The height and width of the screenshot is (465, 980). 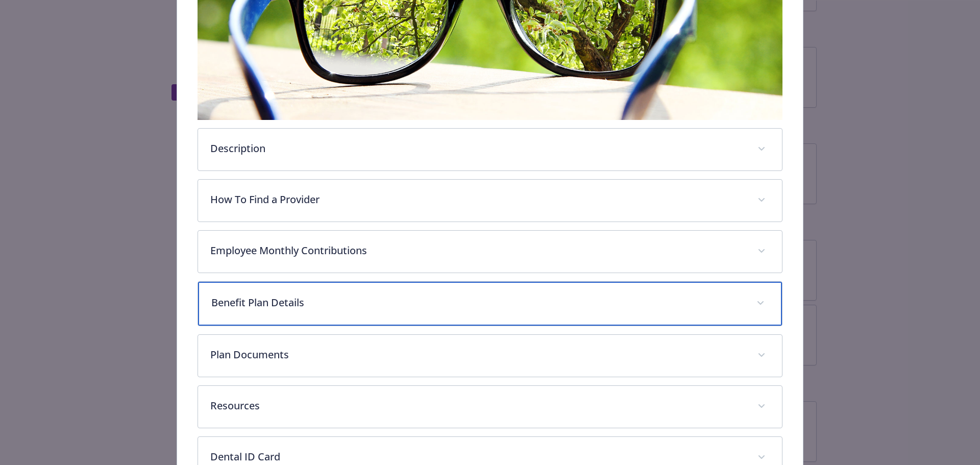 I want to click on p: How To Find a Provider, so click(x=478, y=200).